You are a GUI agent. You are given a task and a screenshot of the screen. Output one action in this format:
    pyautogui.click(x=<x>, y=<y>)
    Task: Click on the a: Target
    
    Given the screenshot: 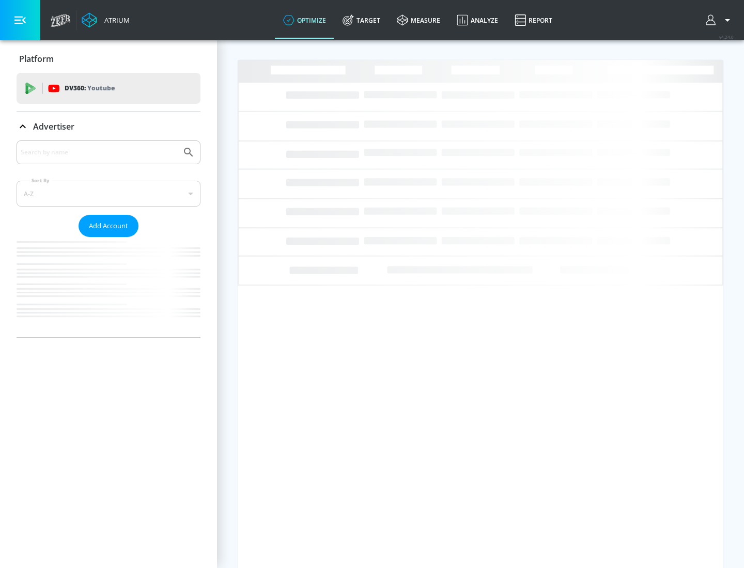 What is the action you would take?
    pyautogui.click(x=361, y=20)
    